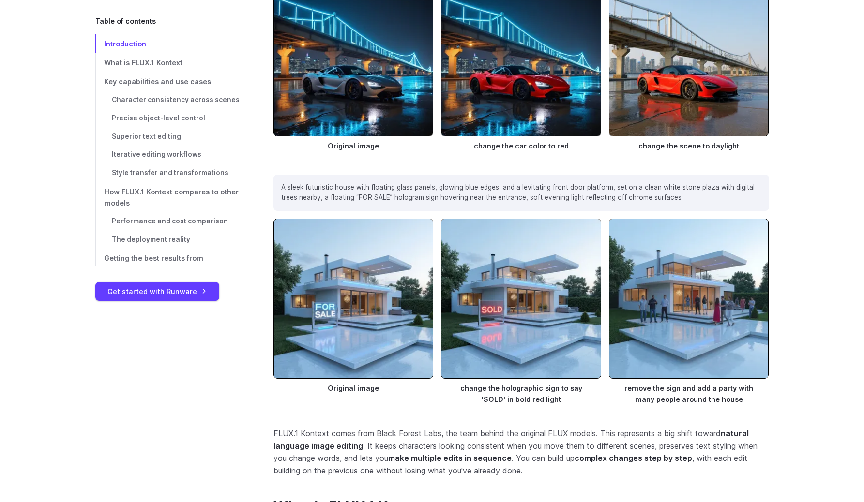 The width and height of the screenshot is (864, 502). What do you see at coordinates (143, 62) in the screenshot?
I see `span: What is FLUX.1 Kontext` at bounding box center [143, 62].